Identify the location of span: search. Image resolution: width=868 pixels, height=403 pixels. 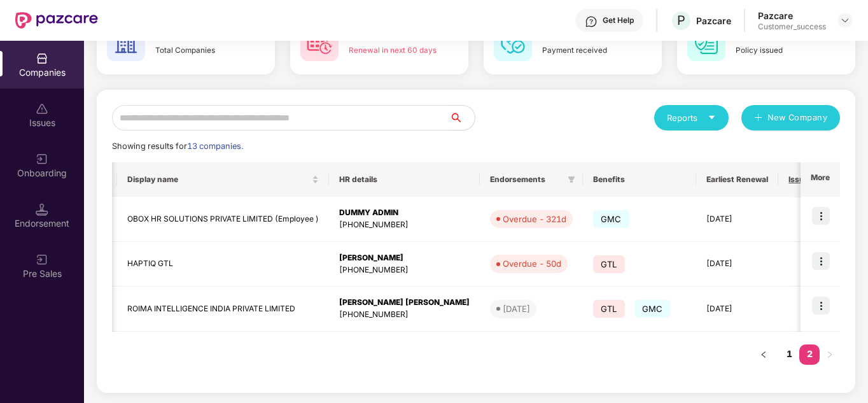
(461, 118).